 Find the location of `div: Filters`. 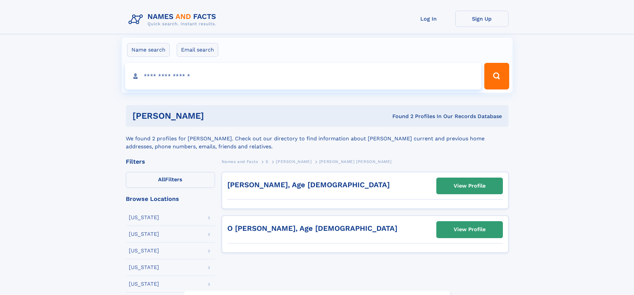

div: Filters is located at coordinates (170, 162).